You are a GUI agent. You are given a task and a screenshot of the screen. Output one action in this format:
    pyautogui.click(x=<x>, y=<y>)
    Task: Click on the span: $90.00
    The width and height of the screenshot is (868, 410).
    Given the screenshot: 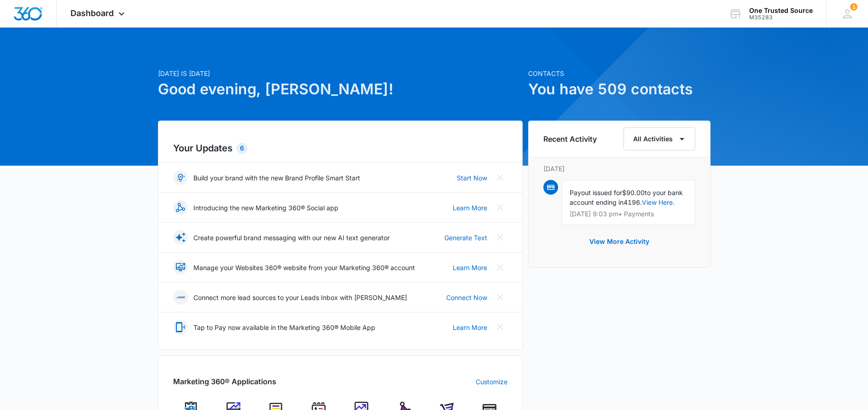 What is the action you would take?
    pyautogui.click(x=633, y=193)
    